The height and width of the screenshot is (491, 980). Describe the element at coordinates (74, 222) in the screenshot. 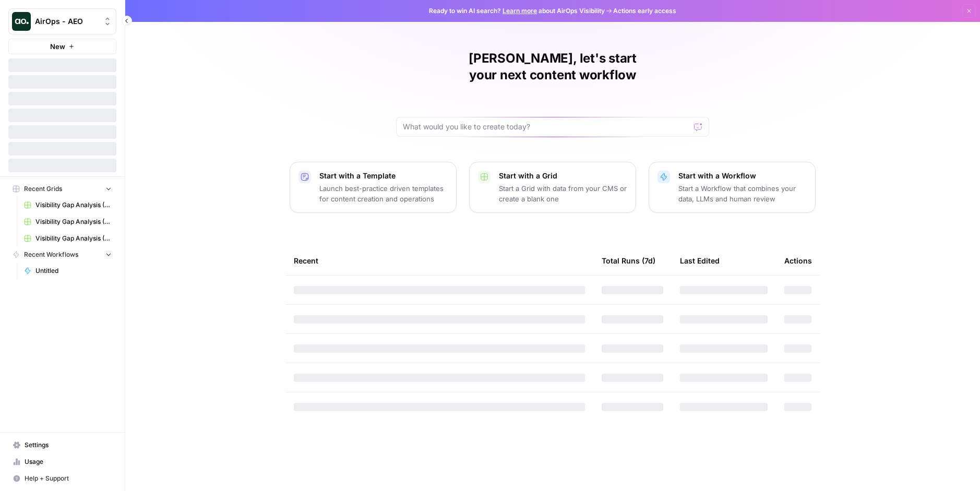

I see `span: Visibility Gap Analysis (24)` at that location.